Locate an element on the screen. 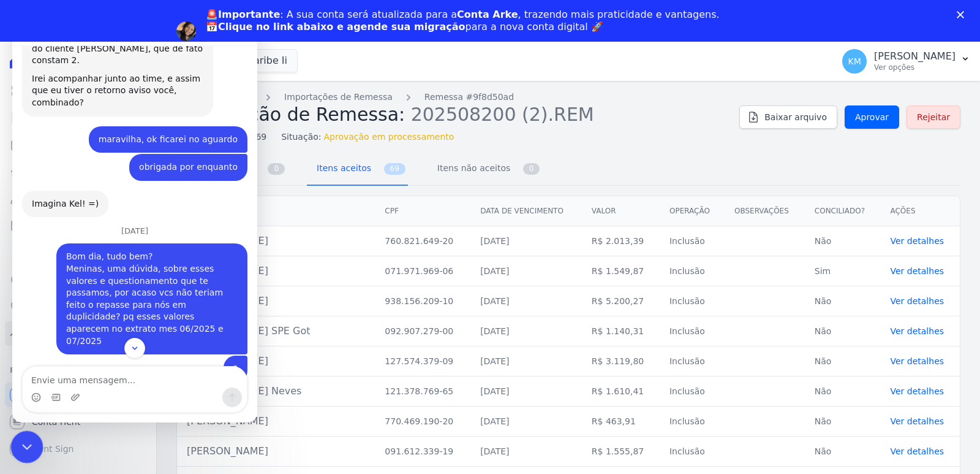  a: Rejeitar is located at coordinates (933, 117).